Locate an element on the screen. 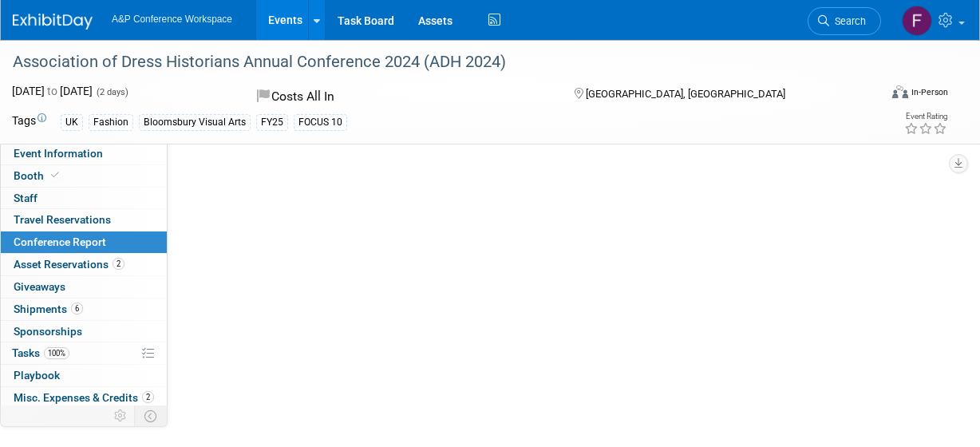  td: Toggle Event Tabs is located at coordinates (151, 416).